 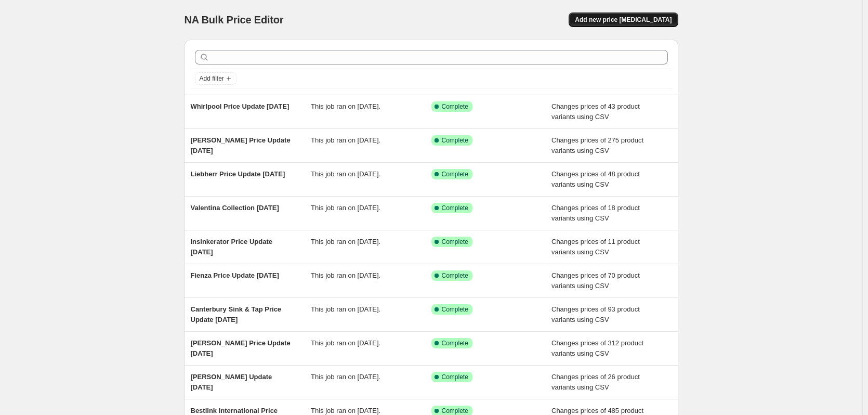 What do you see at coordinates (597, 348) in the screenshot?
I see `span: Changes prices of 312 product variants using CSV` at bounding box center [597, 348].